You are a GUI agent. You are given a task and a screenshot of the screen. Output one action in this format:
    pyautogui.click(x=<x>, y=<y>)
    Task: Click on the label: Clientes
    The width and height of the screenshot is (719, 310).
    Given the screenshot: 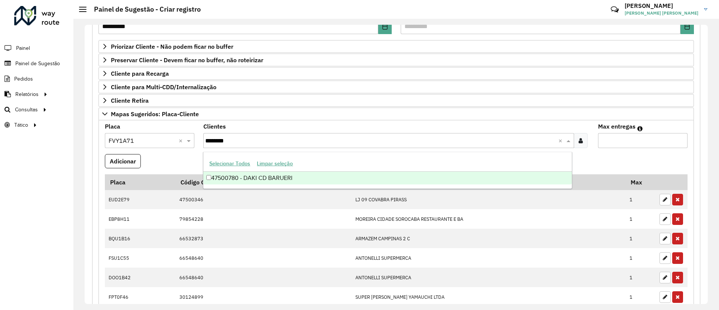 What is the action you would take?
    pyautogui.click(x=215, y=126)
    